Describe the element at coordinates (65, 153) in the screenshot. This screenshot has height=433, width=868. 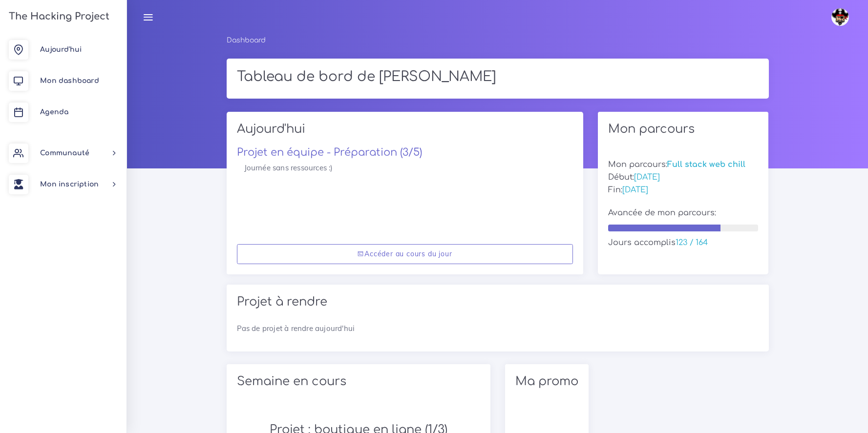
I see `span: Communauté` at that location.